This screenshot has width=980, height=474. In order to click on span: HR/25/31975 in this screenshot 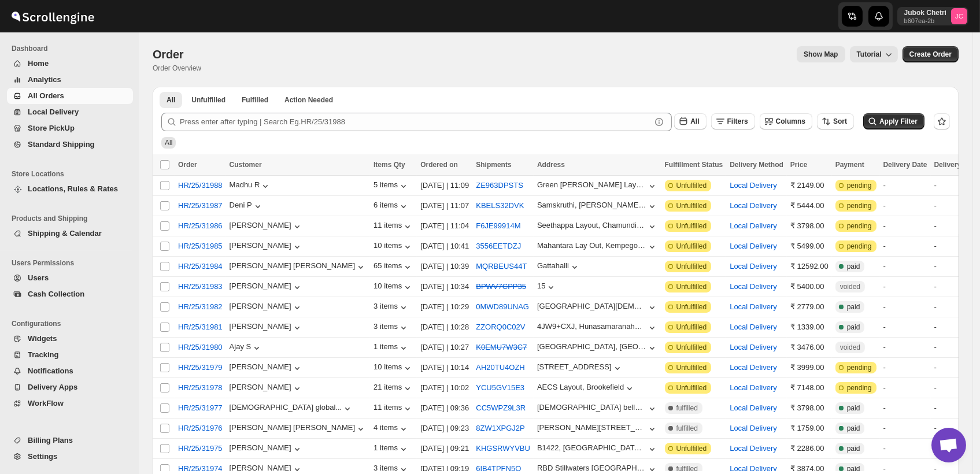, I will do `click(200, 448)`.